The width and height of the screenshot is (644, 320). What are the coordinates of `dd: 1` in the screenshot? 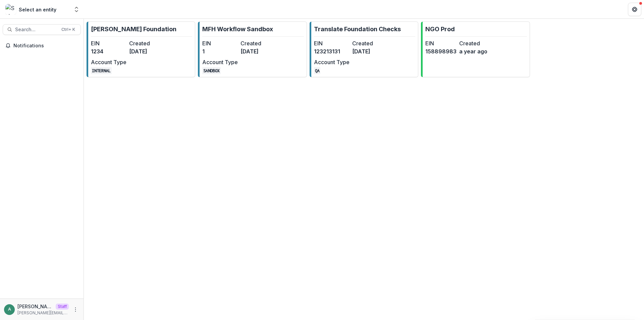 It's located at (220, 51).